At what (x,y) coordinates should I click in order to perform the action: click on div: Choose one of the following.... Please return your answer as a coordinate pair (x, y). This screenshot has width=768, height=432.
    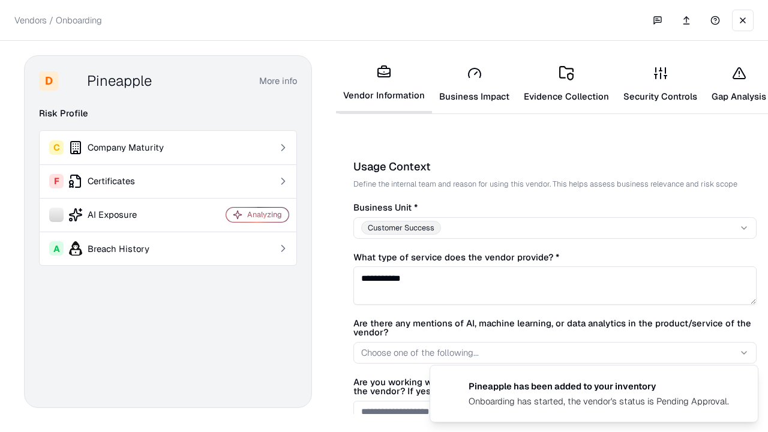
    Looking at the image, I should click on (420, 352).